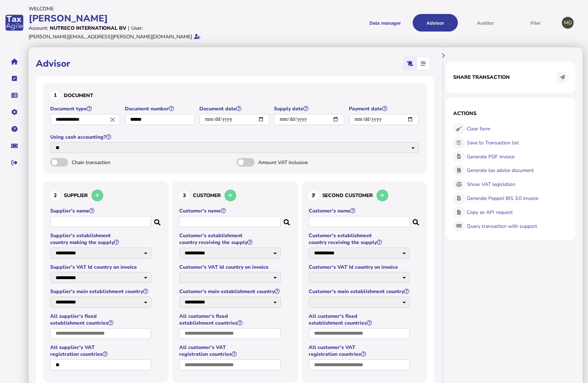  Describe the element at coordinates (235, 109) in the screenshot. I see `label: Document date` at that location.